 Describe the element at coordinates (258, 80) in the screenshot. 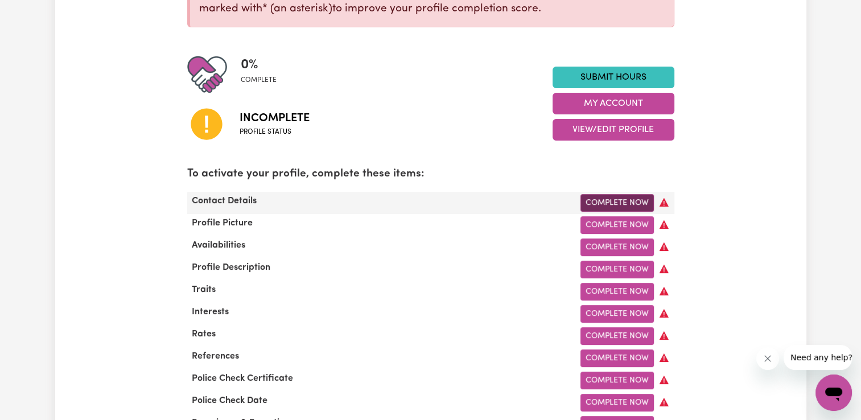

I see `span: complete` at that location.